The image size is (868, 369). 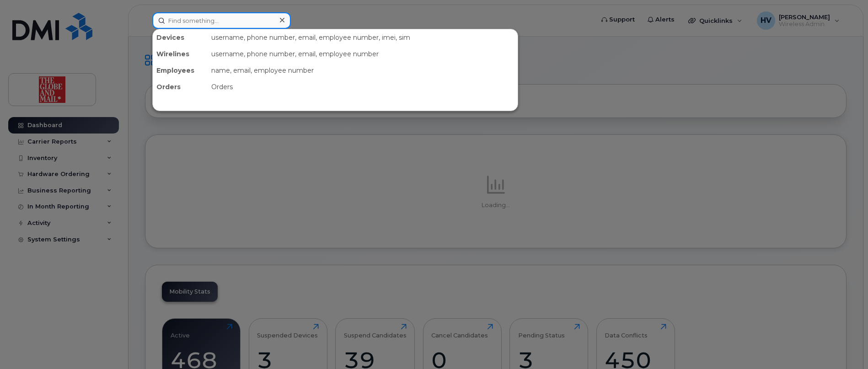 I want to click on div: Devices, so click(x=180, y=37).